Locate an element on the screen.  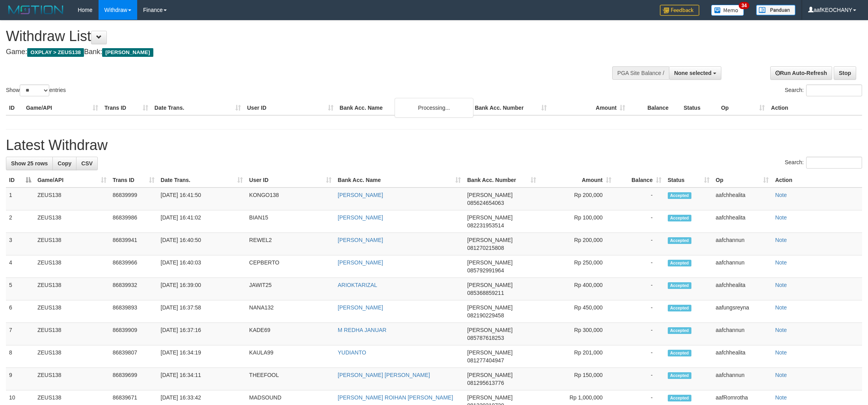
a: Copy is located at coordinates (64, 163).